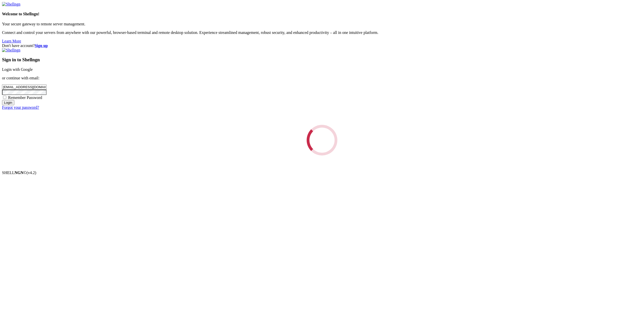 Image resolution: width=644 pixels, height=325 pixels. What do you see at coordinates (322, 78) in the screenshot?
I see `p: or continue with email:` at bounding box center [322, 78].